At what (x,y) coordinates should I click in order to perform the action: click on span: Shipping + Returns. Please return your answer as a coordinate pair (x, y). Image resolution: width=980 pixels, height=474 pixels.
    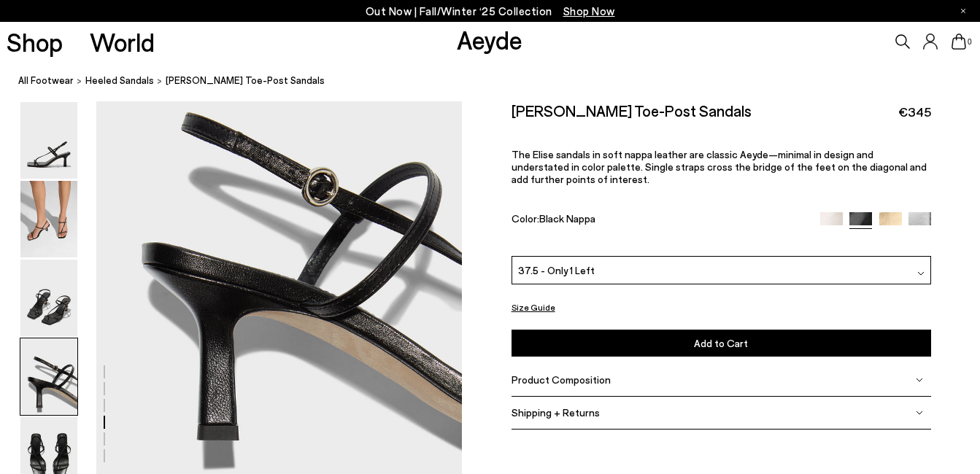
    Looking at the image, I should click on (555, 412).